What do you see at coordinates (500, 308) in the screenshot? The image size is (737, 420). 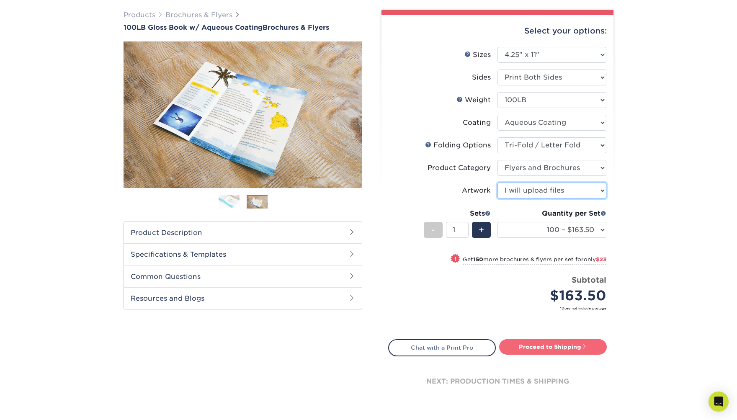 I see `small: *Does not include postage` at bounding box center [500, 308].